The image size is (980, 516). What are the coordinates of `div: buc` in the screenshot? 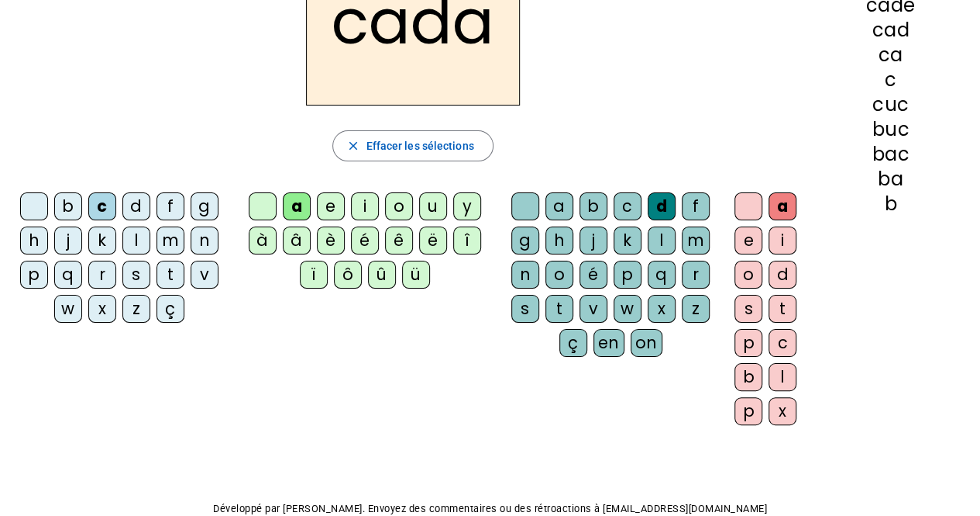 It's located at (890, 130).